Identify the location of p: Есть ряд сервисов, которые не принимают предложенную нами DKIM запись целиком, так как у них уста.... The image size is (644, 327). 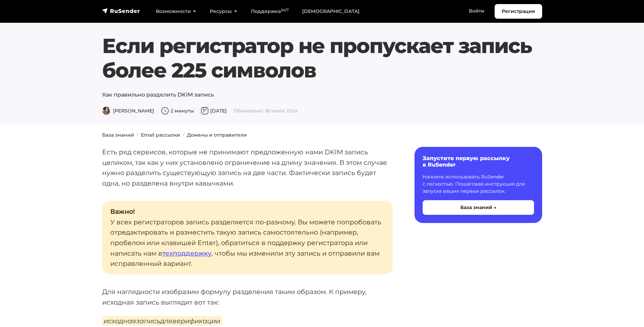
(247, 168).